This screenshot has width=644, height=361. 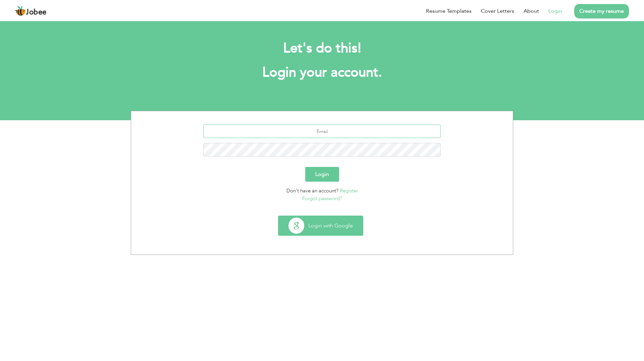 I want to click on a: Login, so click(x=555, y=11).